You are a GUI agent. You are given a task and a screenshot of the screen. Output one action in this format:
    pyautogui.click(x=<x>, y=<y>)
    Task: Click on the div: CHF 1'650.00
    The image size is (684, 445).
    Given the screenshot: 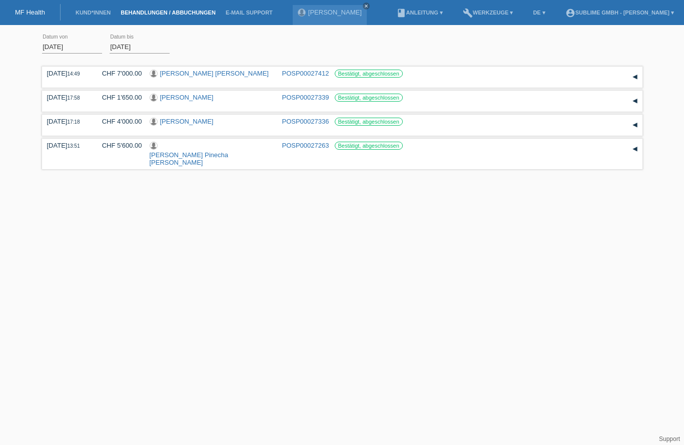 What is the action you would take?
    pyautogui.click(x=118, y=97)
    